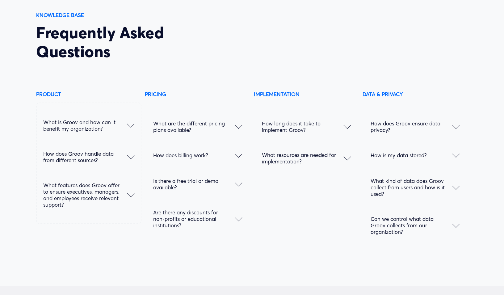  What do you see at coordinates (411, 187) in the screenshot?
I see `span: What kind of data does Groov collect from users and how is it used?` at bounding box center [411, 187].